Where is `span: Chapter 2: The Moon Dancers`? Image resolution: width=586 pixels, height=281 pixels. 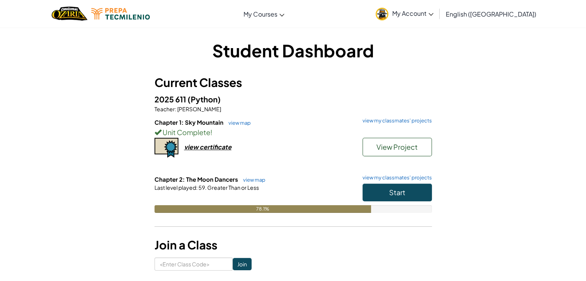 span: Chapter 2: The Moon Dancers is located at coordinates (197, 179).